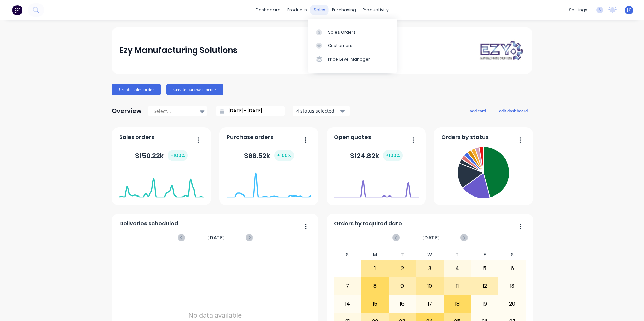 The image size is (644, 321). What do you see at coordinates (352, 32) in the screenshot?
I see `a: Sales Orders` at bounding box center [352, 32].